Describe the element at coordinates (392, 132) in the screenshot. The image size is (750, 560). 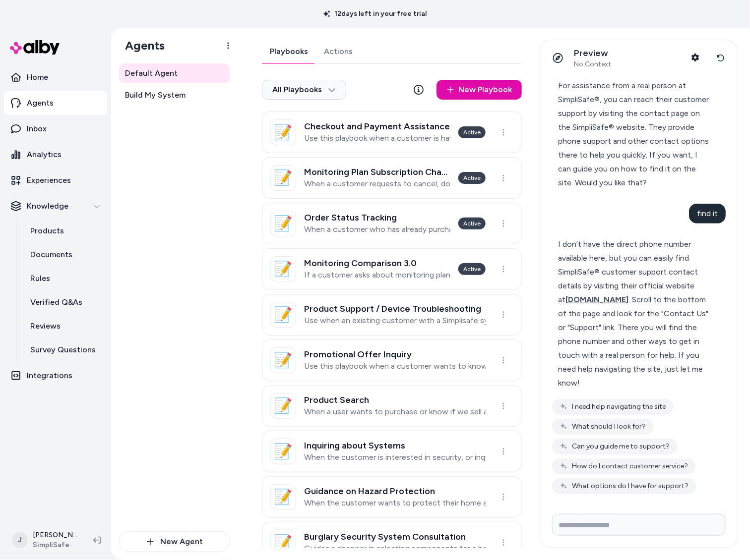
I see `a: 📝Checkout and Payment AssistanceUse this playbook when a customer is having trouble completing th...` at that location.